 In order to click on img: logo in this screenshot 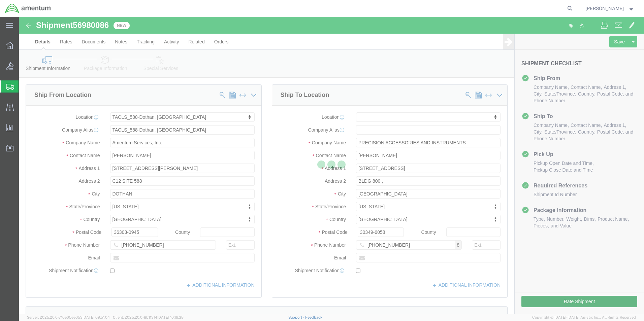, I will do `click(28, 9)`.